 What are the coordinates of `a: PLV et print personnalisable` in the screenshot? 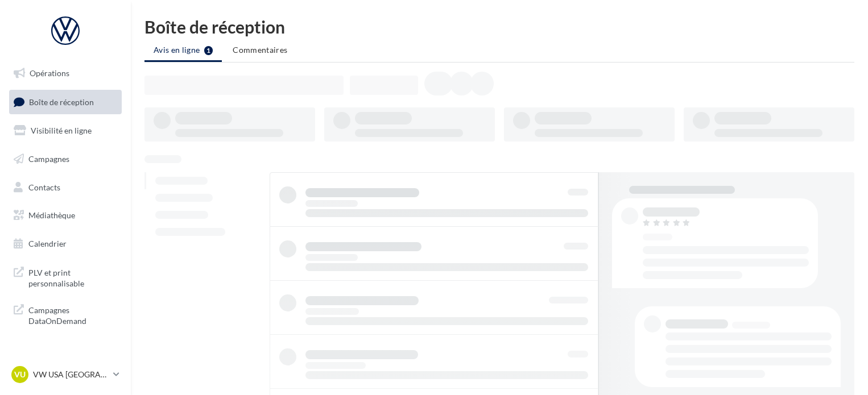 It's located at (65, 277).